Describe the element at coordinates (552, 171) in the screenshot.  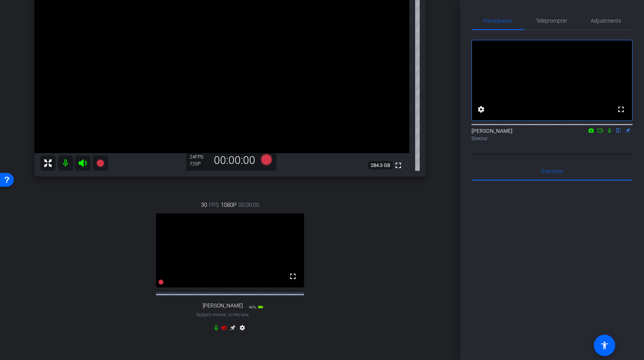
I see `span: Everyone` at that location.